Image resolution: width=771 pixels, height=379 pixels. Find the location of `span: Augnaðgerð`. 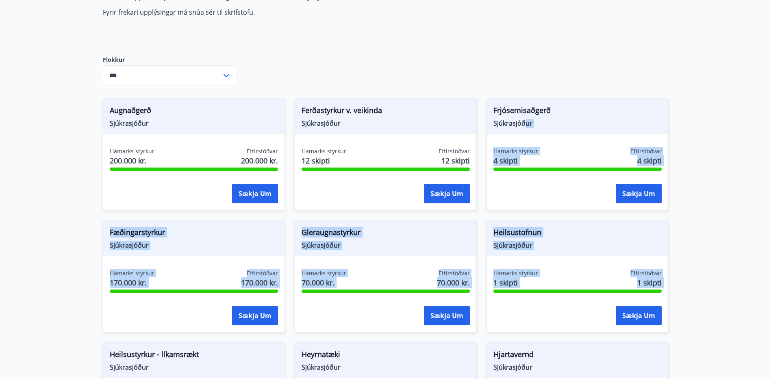

span: Augnaðgerð is located at coordinates (194, 112).